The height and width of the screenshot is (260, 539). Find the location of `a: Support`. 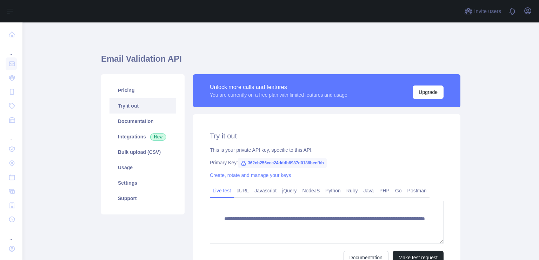

a: Support is located at coordinates (143, 199).